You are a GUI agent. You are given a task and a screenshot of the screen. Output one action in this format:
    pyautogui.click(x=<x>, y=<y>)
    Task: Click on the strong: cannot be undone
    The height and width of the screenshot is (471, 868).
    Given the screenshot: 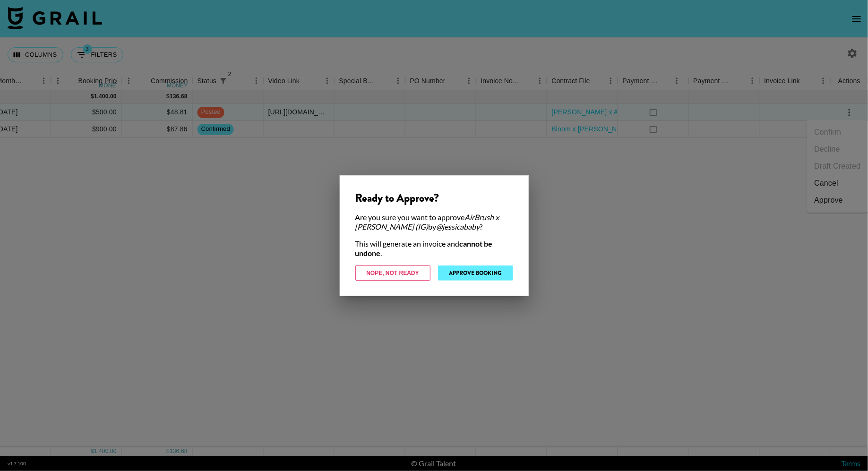 What is the action you would take?
    pyautogui.click(x=424, y=248)
    